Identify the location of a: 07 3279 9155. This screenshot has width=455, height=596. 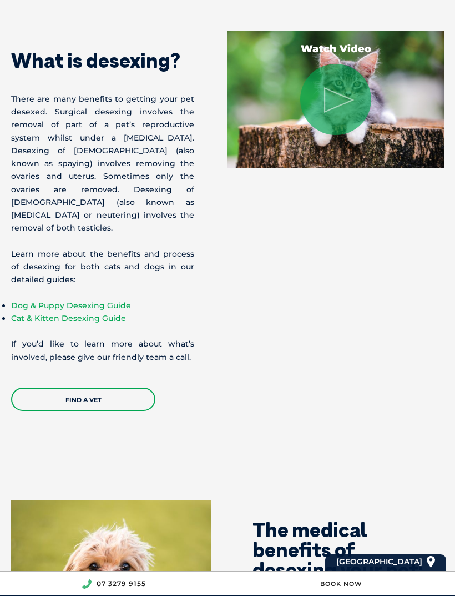
(121, 583).